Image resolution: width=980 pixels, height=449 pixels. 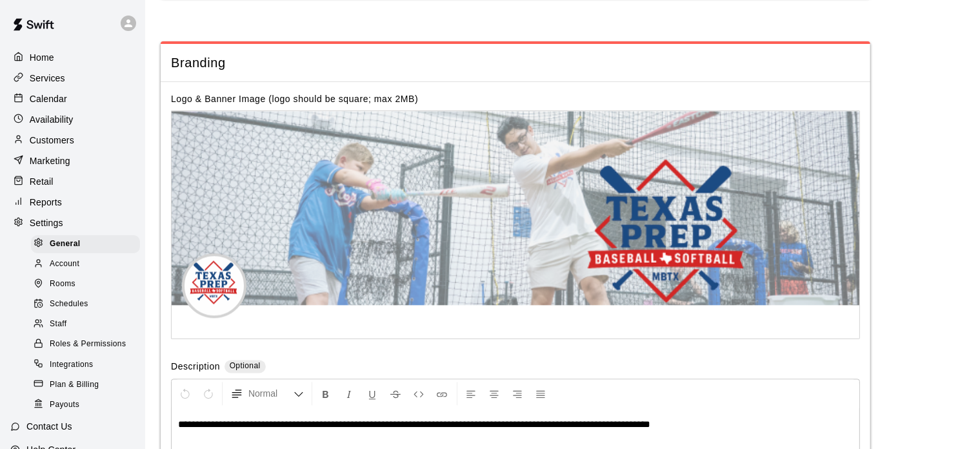 I want to click on div: Services, so click(x=72, y=78).